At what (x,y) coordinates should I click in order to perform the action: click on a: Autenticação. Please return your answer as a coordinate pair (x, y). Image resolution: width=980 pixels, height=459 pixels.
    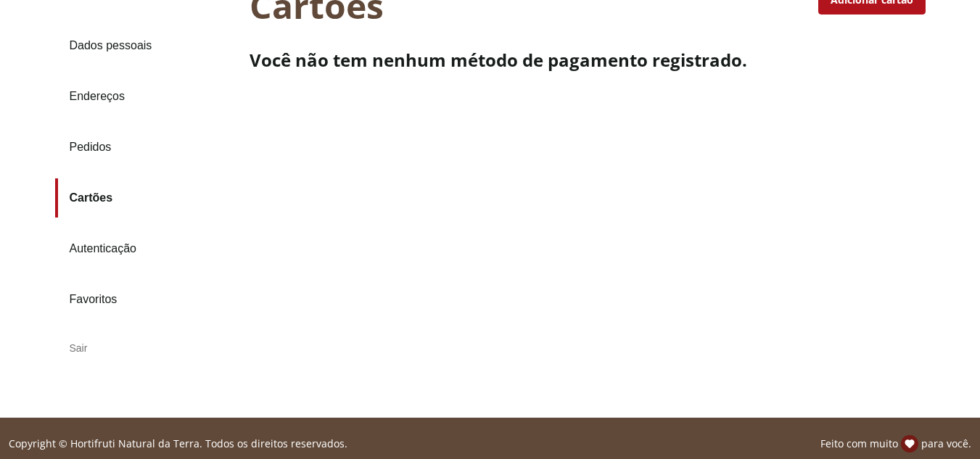
    Looking at the image, I should click on (146, 249).